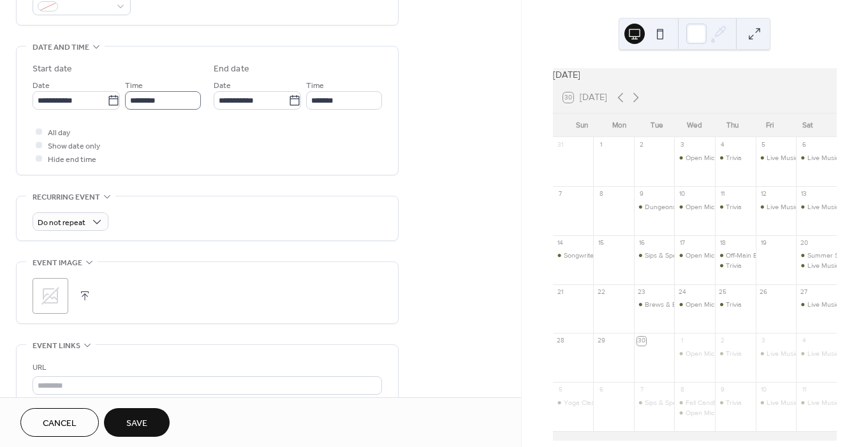 Image resolution: width=868 pixels, height=447 pixels. Describe the element at coordinates (59, 422) in the screenshot. I see `a: Cancel` at that location.